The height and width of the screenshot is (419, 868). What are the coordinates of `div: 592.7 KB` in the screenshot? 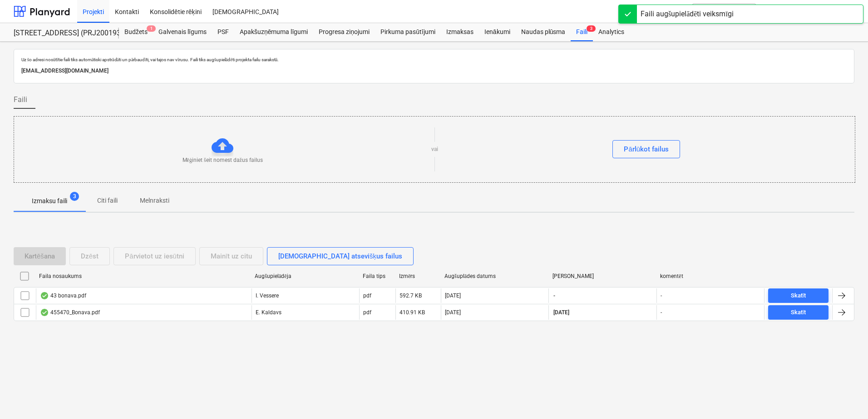 It's located at (410, 295).